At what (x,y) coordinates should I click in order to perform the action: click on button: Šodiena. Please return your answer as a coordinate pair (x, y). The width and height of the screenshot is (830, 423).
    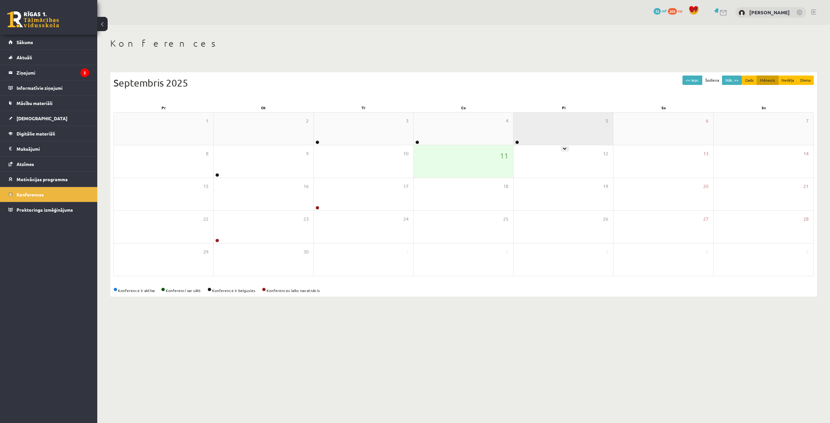
    Looking at the image, I should click on (712, 80).